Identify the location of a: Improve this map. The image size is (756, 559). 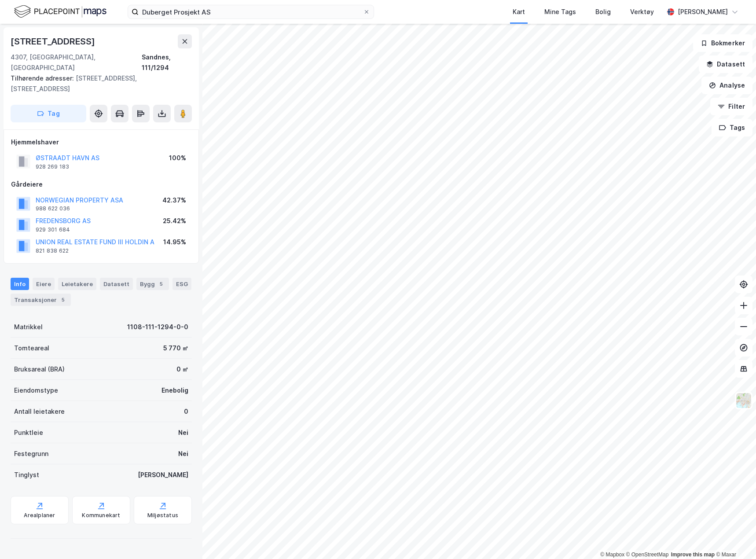
(693, 554).